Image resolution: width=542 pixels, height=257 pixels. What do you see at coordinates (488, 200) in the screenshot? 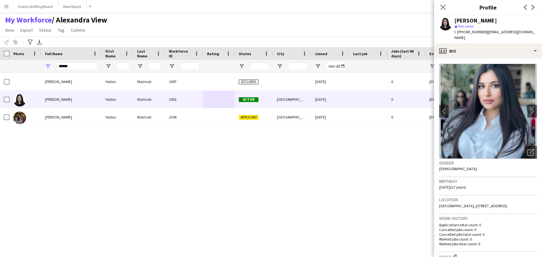
I see `h3: Location` at bounding box center [488, 200].